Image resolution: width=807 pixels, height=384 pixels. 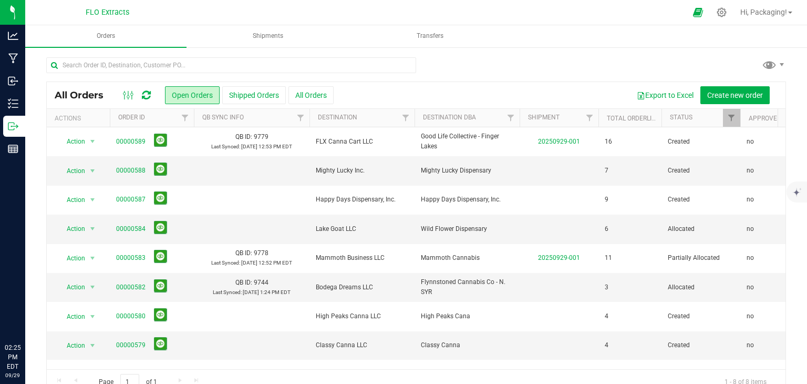 What do you see at coordinates (13, 126) in the screenshot?
I see `inline-svg: Outbound` at bounding box center [13, 126].